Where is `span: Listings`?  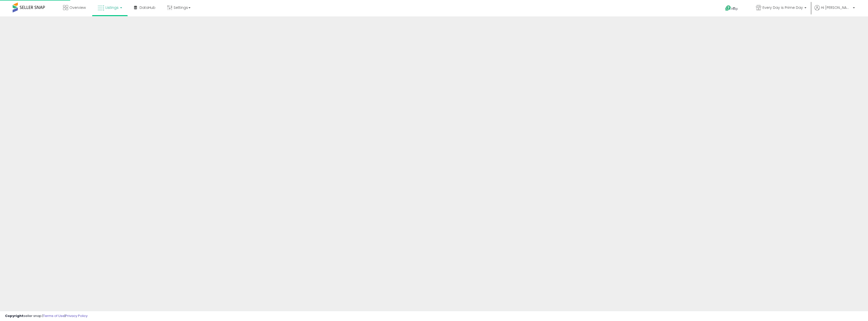
span: Listings is located at coordinates (112, 8).